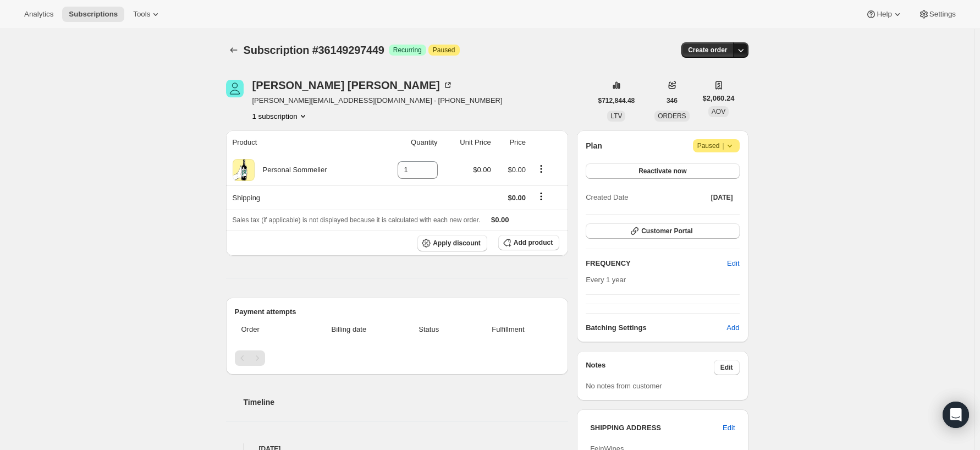 This screenshot has width=980, height=450. I want to click on div: Personal Sommelier, so click(291, 170).